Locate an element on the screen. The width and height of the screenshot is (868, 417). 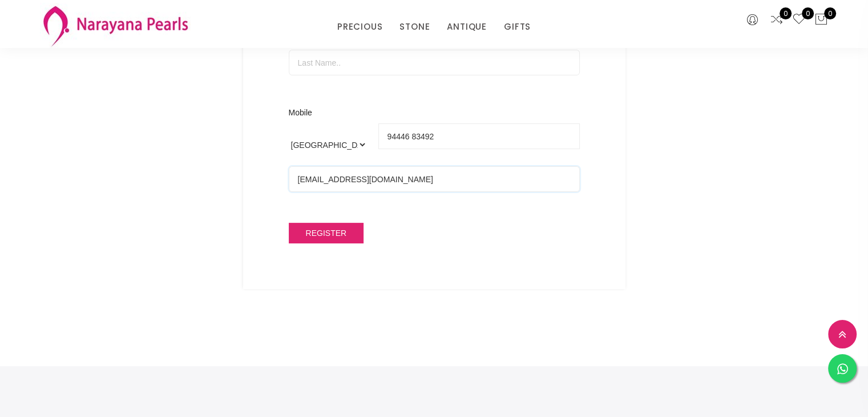
button: 0 is located at coordinates (821, 20).